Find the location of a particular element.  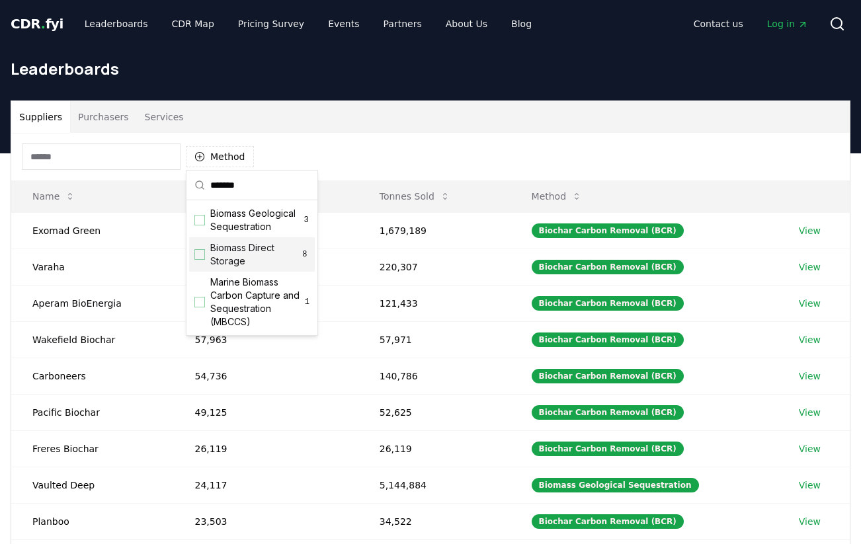

span: Marine Biomass Carbon Capture and Sequestration (MBCCS) is located at coordinates (257, 302).